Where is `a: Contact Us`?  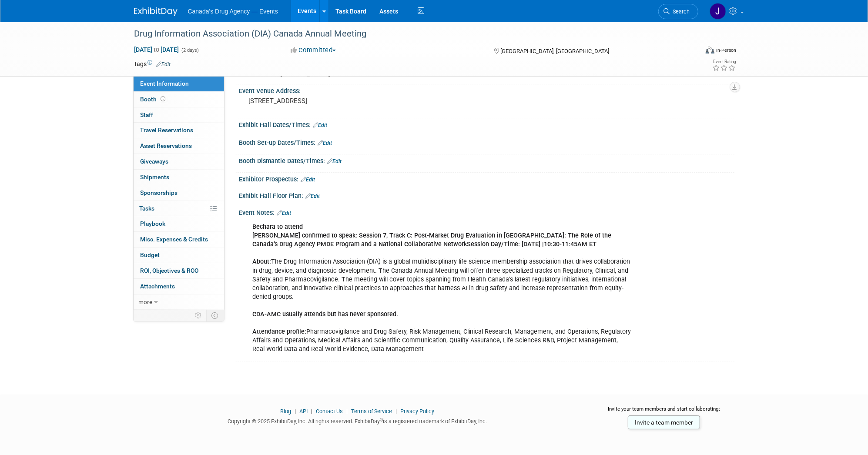 a: Contact Us is located at coordinates (330, 411).